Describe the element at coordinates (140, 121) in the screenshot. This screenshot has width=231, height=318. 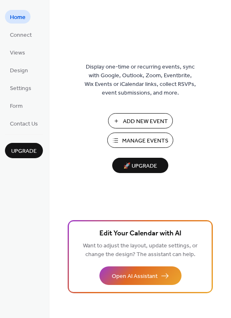
I see `button: Add New Event` at that location.